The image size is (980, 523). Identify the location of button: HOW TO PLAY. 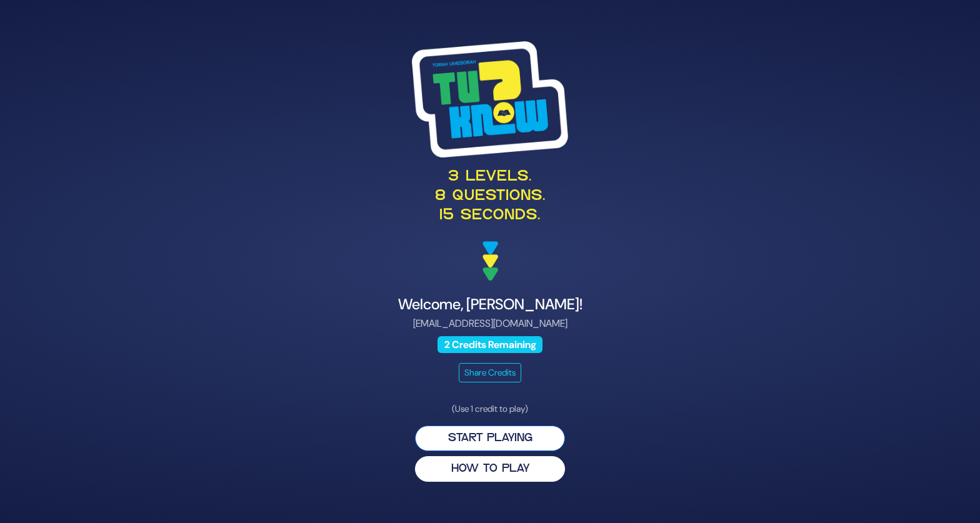
(490, 468).